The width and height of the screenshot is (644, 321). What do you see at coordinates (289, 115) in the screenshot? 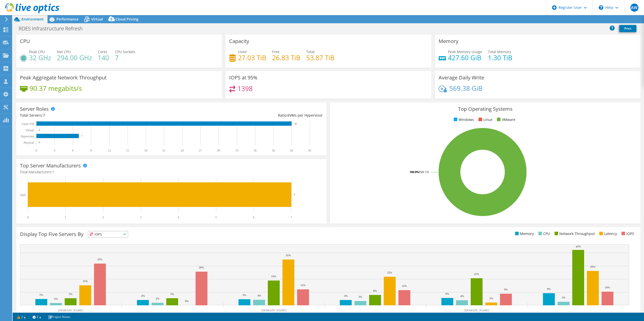
I see `span: 6` at bounding box center [289, 115].